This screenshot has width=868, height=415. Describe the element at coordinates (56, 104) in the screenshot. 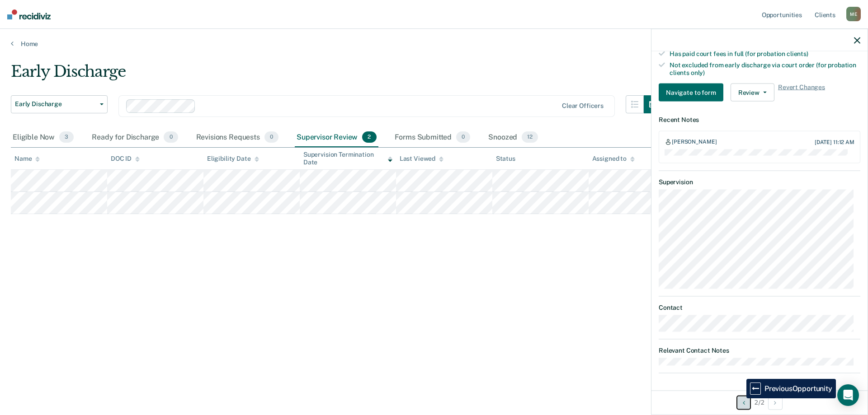

I see `span: Early Discharge` at that location.